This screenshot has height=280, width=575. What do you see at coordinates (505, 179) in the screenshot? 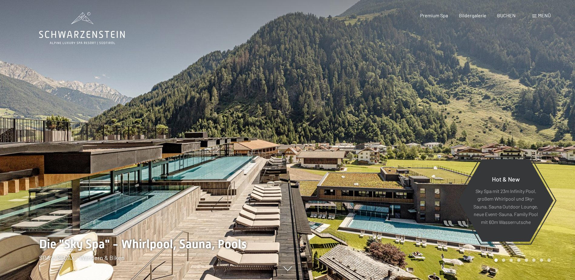
I see `span: Hot & New` at bounding box center [505, 179].